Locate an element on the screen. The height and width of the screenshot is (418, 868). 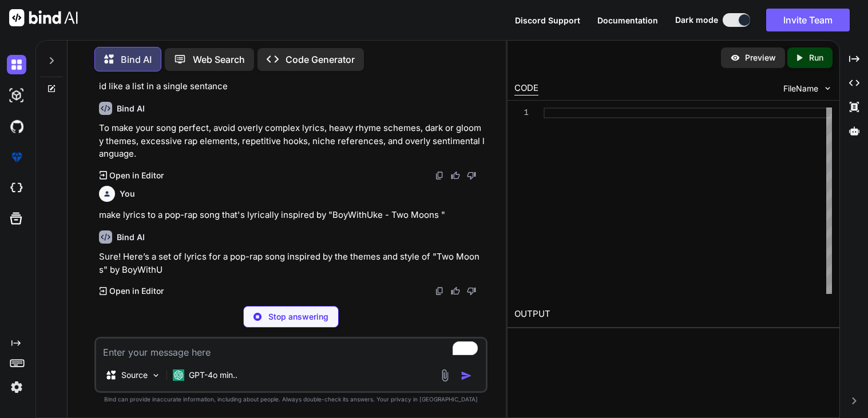
p: Code Generator is located at coordinates (320, 59).